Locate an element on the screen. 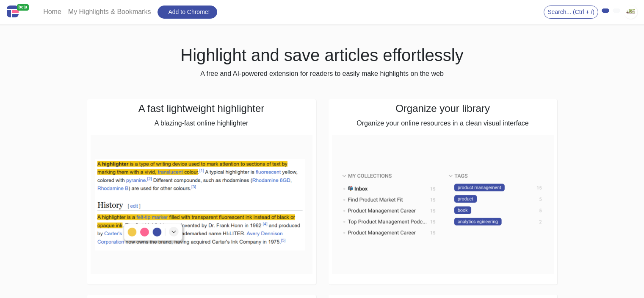  a: My Highlights & Bookmarks is located at coordinates (110, 12).